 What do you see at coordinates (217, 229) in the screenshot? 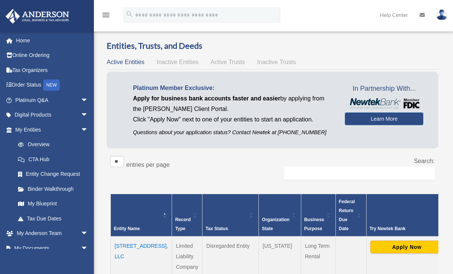
I see `span: Tax Status` at bounding box center [217, 229].